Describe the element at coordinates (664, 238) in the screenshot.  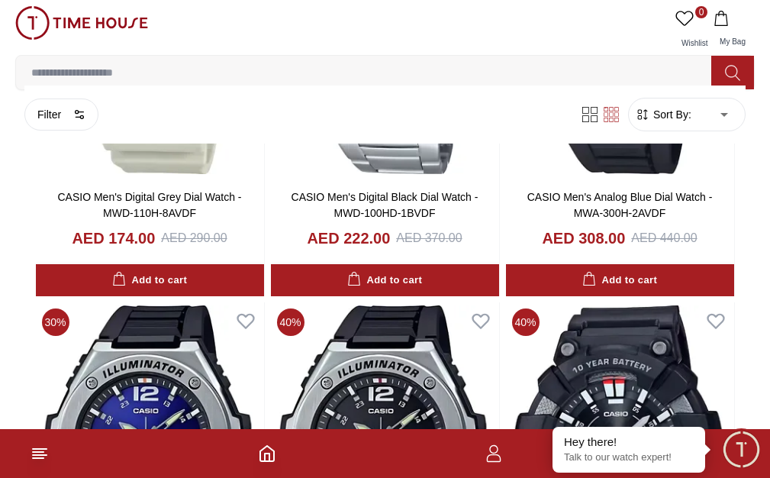
I see `div: AED 440.00` at that location.